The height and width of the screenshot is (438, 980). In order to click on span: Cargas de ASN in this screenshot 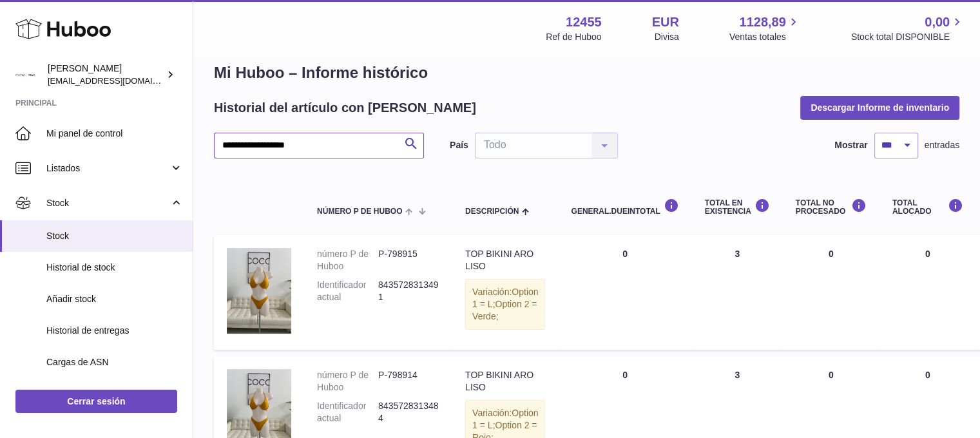, I will do `click(114, 362)`.